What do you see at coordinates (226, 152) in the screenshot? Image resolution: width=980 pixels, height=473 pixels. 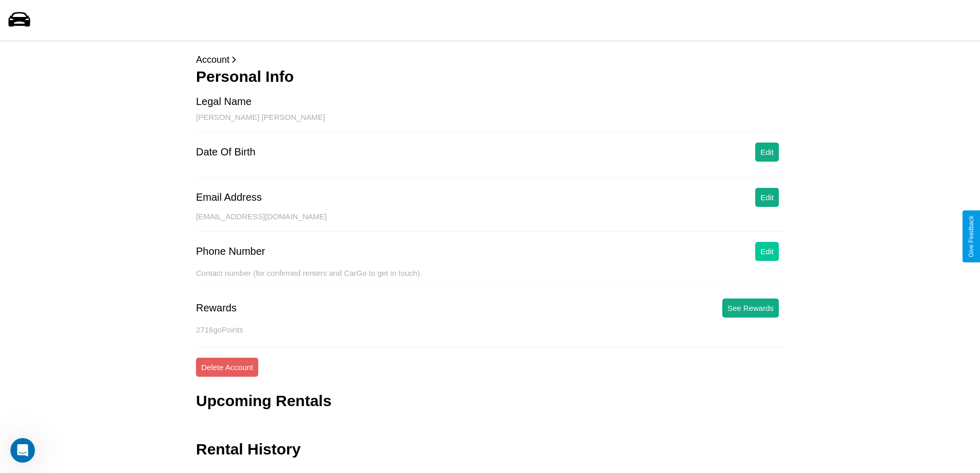 I see `div: Date Of Birth` at bounding box center [226, 152].